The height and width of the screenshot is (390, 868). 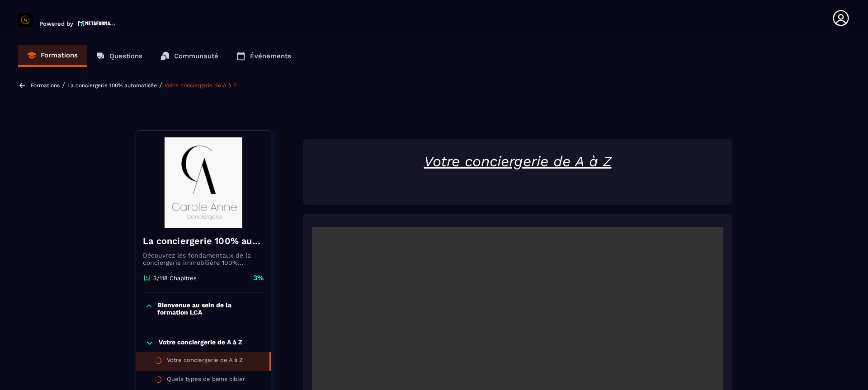 I want to click on p: La conciergerie 100% automatisée, so click(x=112, y=85).